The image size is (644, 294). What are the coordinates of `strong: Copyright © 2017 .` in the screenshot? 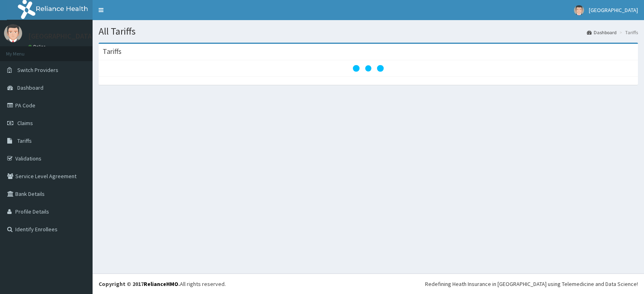 It's located at (139, 284).